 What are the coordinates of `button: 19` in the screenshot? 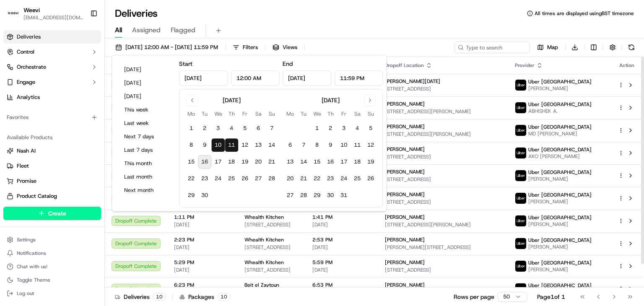 It's located at (371, 162).